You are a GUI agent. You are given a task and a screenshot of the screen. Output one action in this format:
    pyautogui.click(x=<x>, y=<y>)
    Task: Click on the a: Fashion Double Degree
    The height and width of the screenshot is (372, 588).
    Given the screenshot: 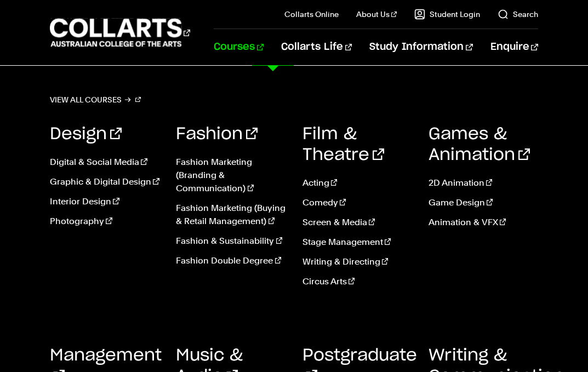 What is the action you would take?
    pyautogui.click(x=230, y=261)
    